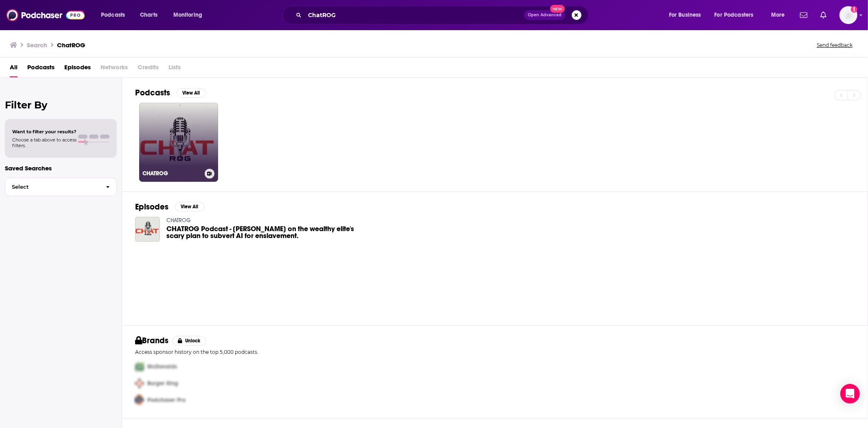  What do you see at coordinates (148, 15) in the screenshot?
I see `span: Charts` at bounding box center [148, 15].